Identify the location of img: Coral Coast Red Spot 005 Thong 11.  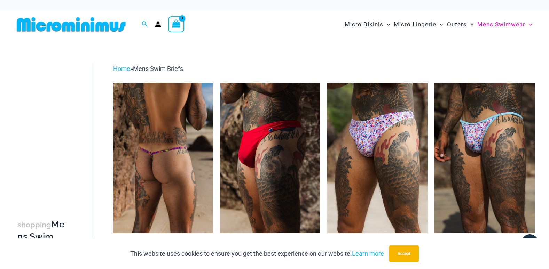
(270, 158).